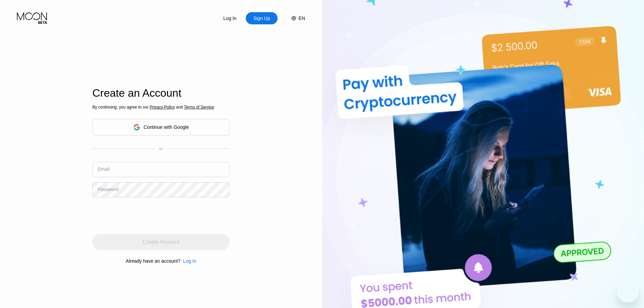  Describe the element at coordinates (179, 107) in the screenshot. I see `span: and` at that location.